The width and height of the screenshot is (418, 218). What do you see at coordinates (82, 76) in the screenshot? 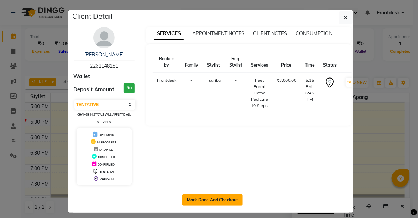
I see `span: Wallet` at bounding box center [82, 76].